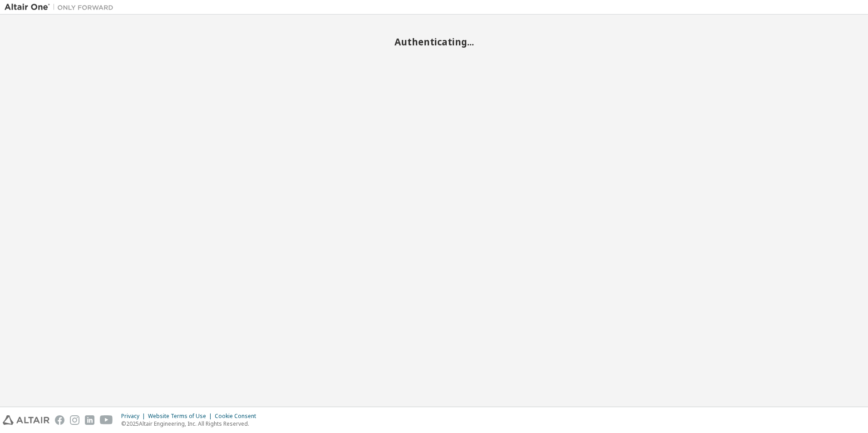  Describe the element at coordinates (75, 420) in the screenshot. I see `img: instagram.svg` at that location.